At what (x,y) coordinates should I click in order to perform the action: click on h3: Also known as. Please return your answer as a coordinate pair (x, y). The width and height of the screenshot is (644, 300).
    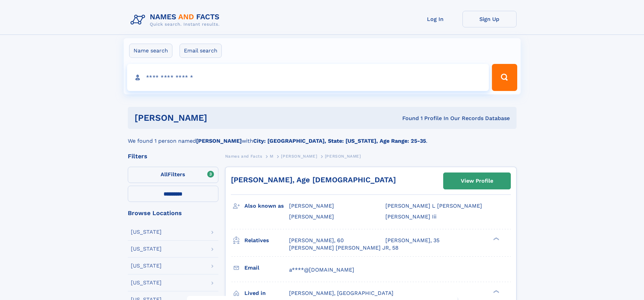
    Looking at the image, I should click on (267, 206).